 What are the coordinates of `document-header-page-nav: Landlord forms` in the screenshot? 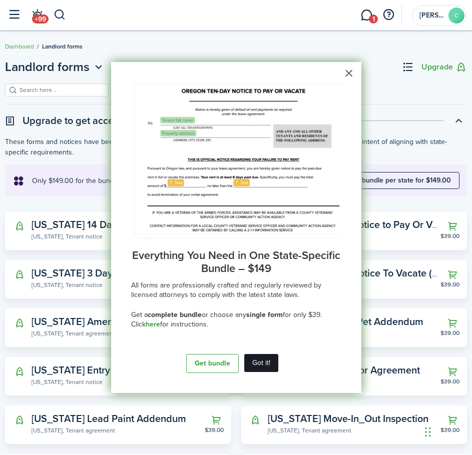 It's located at (55, 67).